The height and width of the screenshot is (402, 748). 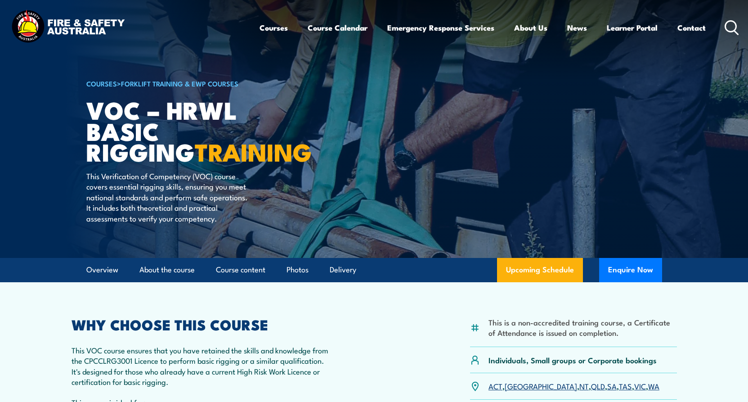 I want to click on a: Contact, so click(x=691, y=27).